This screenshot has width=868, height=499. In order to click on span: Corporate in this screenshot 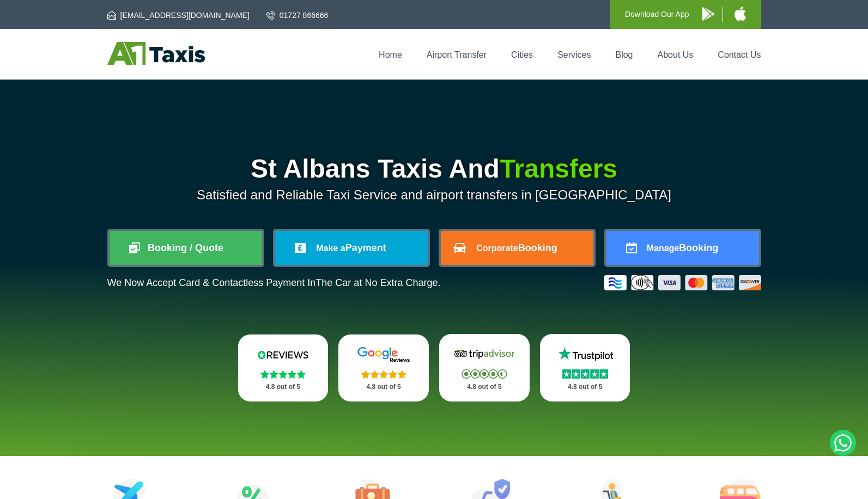, I will do `click(497, 248)`.